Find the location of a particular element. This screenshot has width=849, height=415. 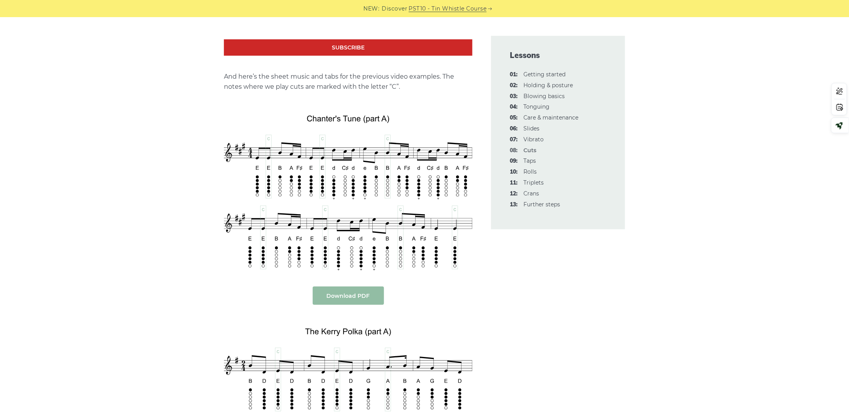

span: 08: is located at coordinates (514, 151).